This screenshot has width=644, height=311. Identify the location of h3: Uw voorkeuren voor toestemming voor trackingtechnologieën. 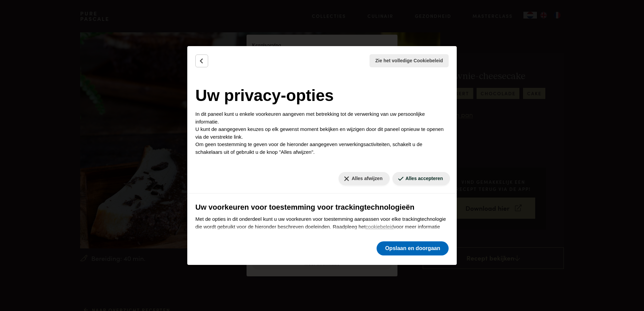
(322, 207).